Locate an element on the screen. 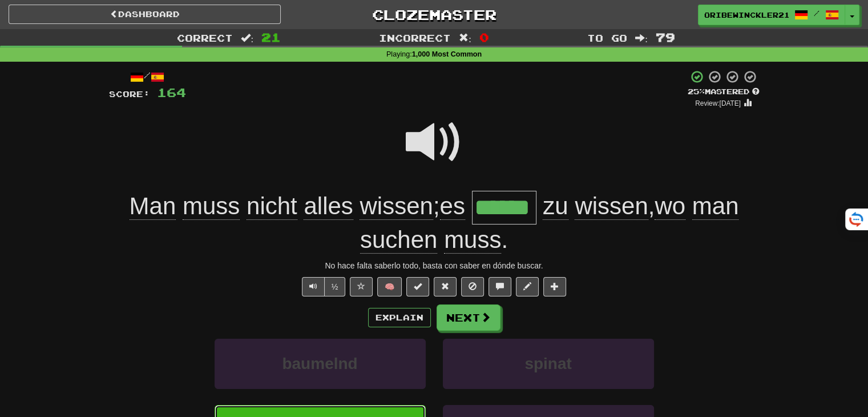  span: baumelnd is located at coordinates (319, 363).